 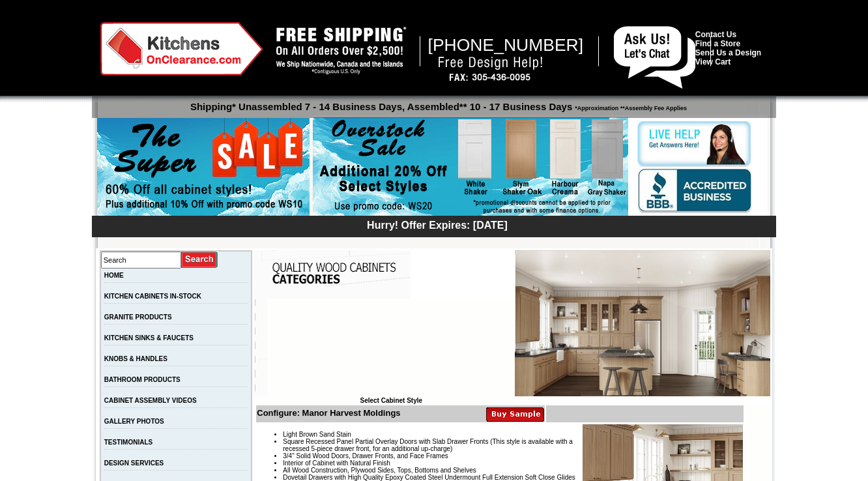 I want to click on a: HOME, so click(x=114, y=275).